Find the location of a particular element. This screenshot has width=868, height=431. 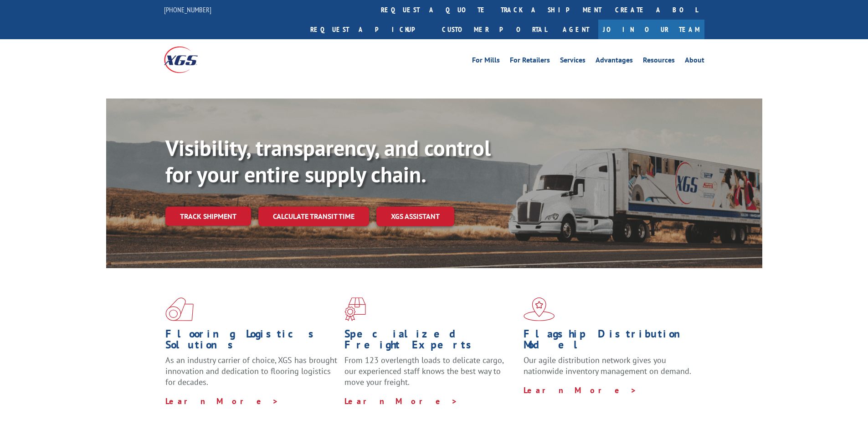

span: As an industry carrier of choice, XGS has brought innovation and dedication to flooring logistics... is located at coordinates (251, 371).